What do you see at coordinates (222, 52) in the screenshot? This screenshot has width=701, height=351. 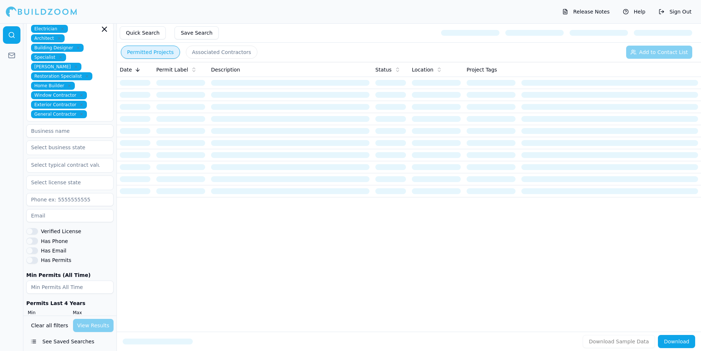 I see `button: Associated Contractors` at bounding box center [222, 52].